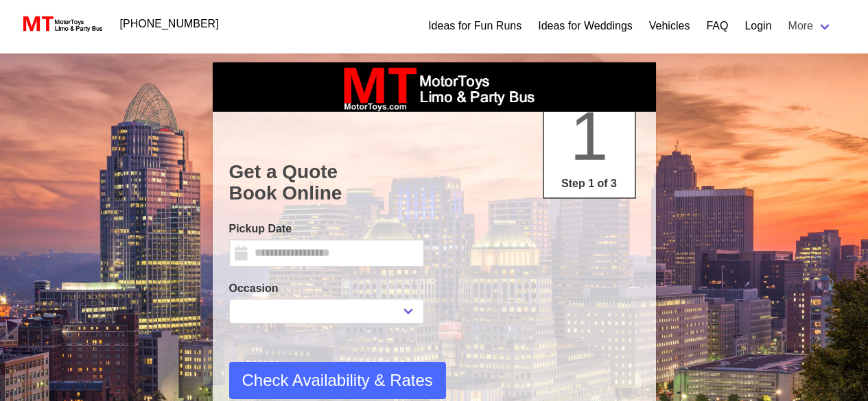 Image resolution: width=868 pixels, height=401 pixels. What do you see at coordinates (589, 184) in the screenshot?
I see `p: Step 1 of 3` at bounding box center [589, 184].